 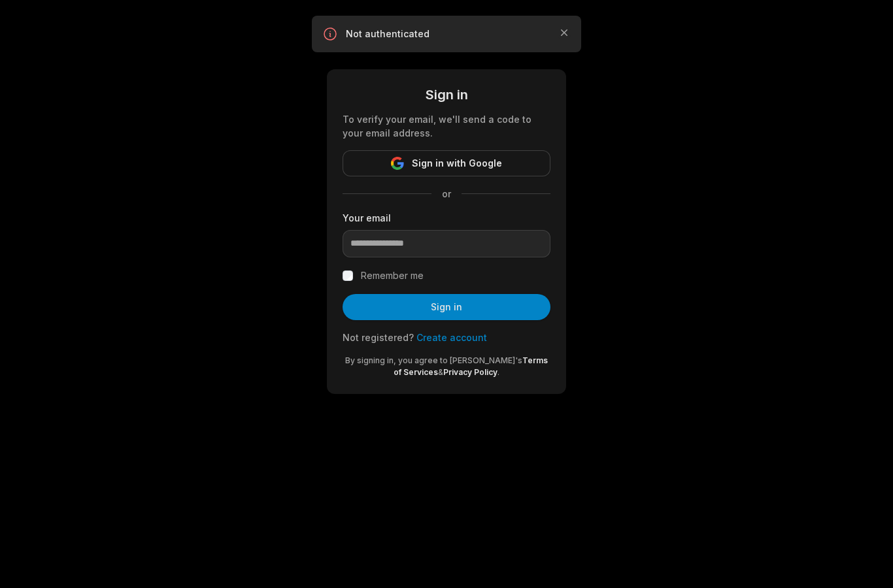 I want to click on div: To verify your email, we'll send a code to your email address., so click(x=446, y=126).